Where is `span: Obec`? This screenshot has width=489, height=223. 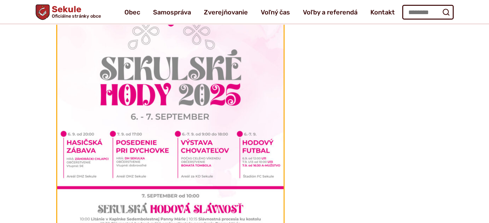 span: Obec is located at coordinates (132, 12).